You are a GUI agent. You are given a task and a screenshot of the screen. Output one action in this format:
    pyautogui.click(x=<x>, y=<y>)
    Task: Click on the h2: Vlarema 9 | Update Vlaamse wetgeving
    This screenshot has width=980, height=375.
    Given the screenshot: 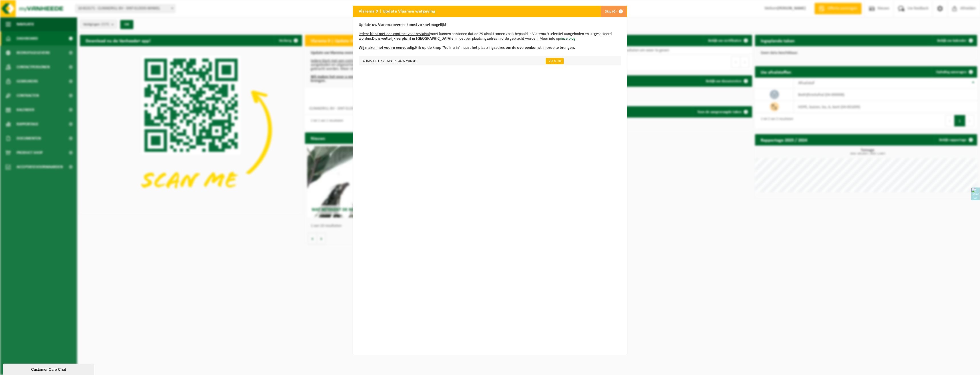 What is the action you would take?
    pyautogui.click(x=397, y=11)
    